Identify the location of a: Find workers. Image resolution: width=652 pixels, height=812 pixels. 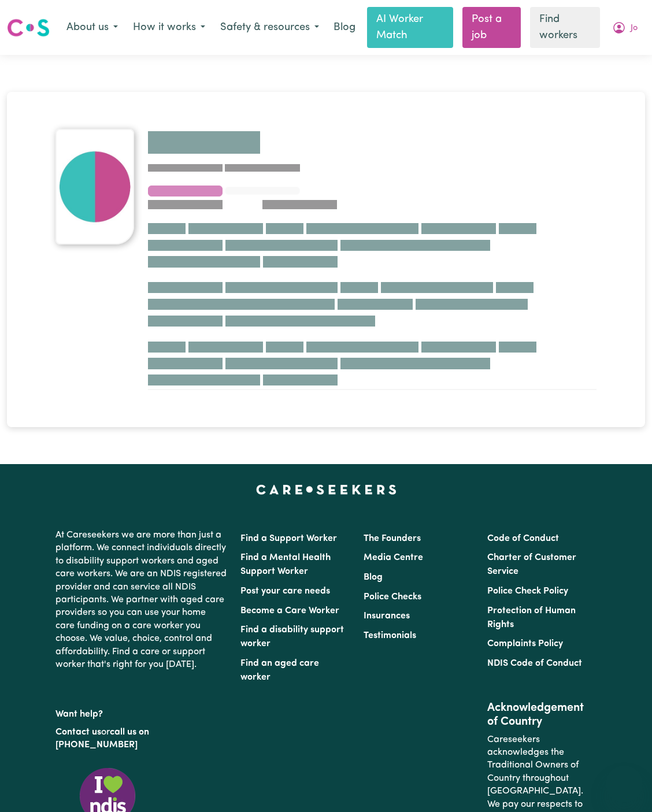
(564, 27).